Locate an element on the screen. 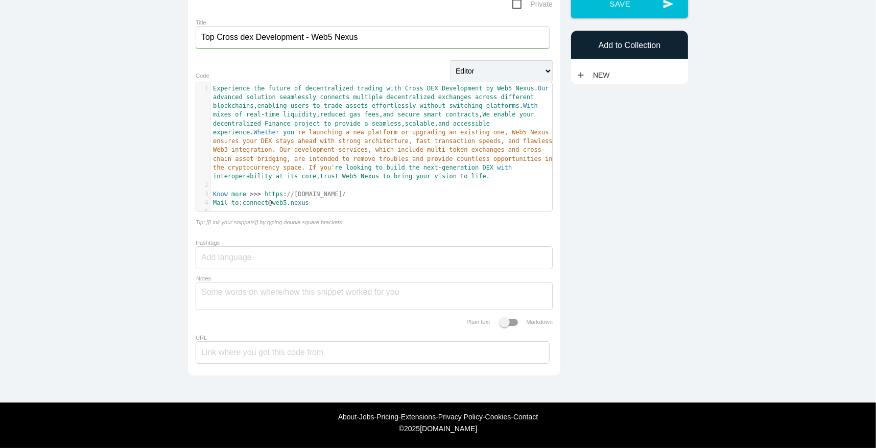  span: future is located at coordinates (279, 88).